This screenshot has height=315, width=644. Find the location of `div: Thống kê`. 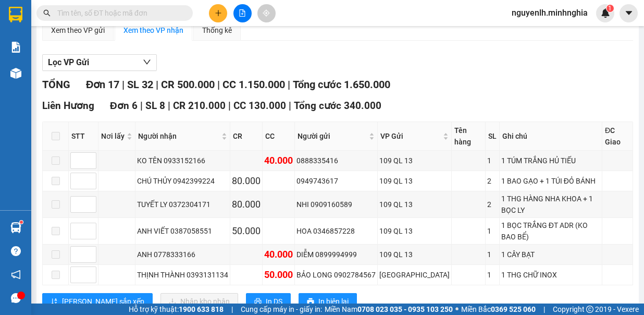

div: Thống kê is located at coordinates (217, 31).